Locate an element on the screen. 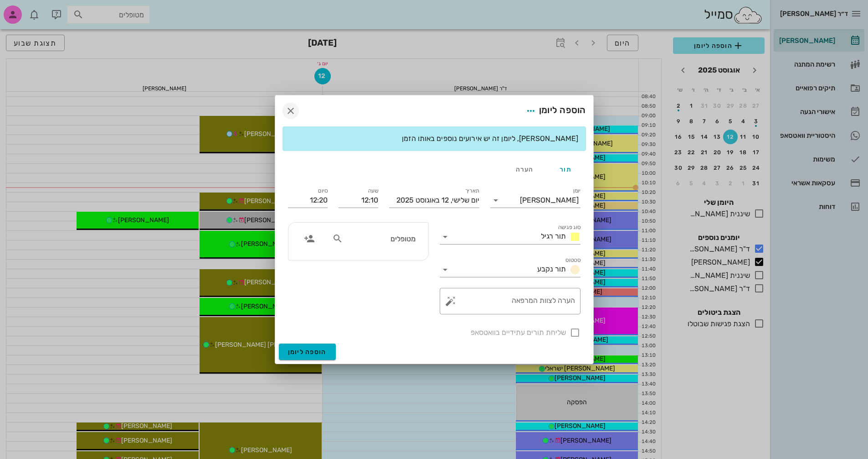 Image resolution: width=868 pixels, height=459 pixels. label: שעה is located at coordinates (373, 191).